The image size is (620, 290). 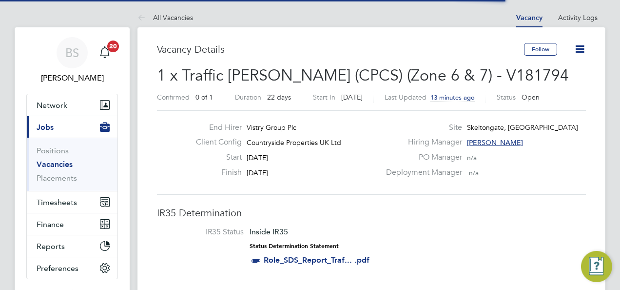 I want to click on span: Preferences, so click(x=58, y=268).